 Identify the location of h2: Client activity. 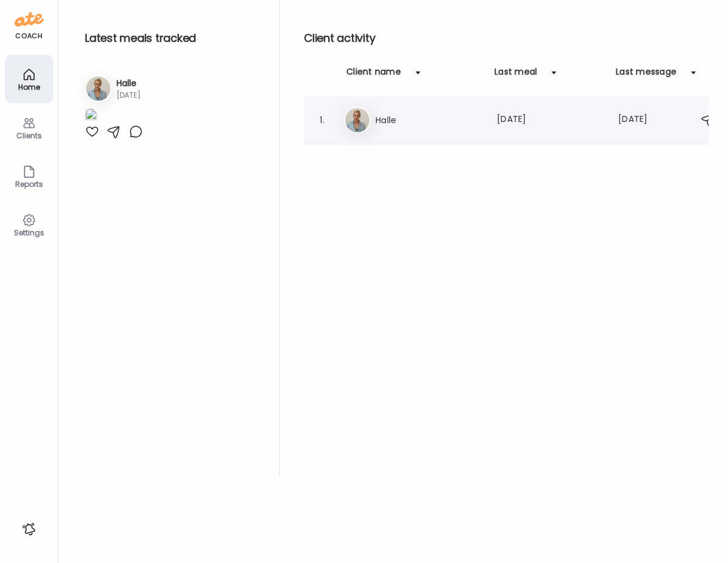
(513, 38).